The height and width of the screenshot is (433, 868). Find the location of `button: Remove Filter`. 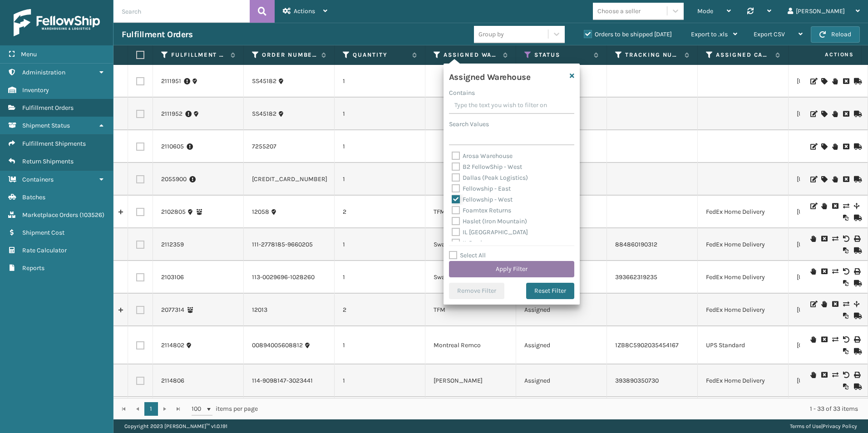

button: Remove Filter is located at coordinates (477, 291).